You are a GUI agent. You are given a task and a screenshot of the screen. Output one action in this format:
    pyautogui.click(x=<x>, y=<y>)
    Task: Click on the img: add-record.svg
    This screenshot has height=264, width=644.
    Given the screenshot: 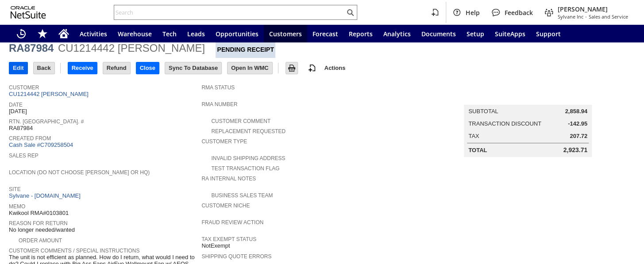 What is the action you would take?
    pyautogui.click(x=312, y=69)
    